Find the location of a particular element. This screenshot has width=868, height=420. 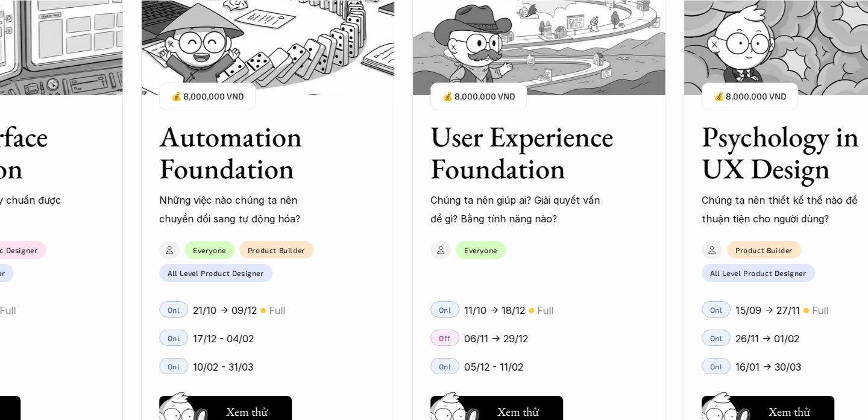

p: 17/12 - 04/02 is located at coordinates (223, 338).